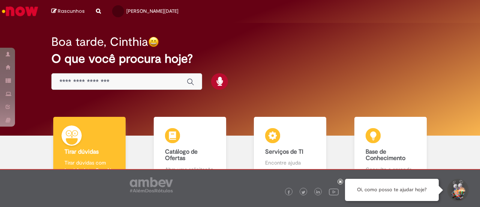 This screenshot has height=207, width=480. I want to click on img: happy-face.png, so click(153, 42).